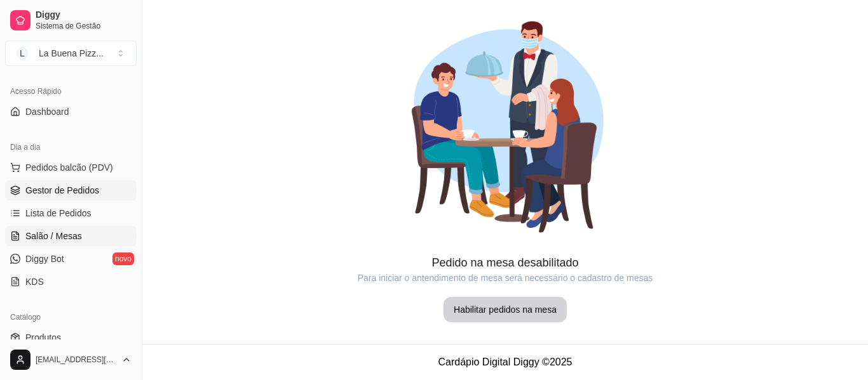 The height and width of the screenshot is (380, 868). What do you see at coordinates (43, 338) in the screenshot?
I see `span: Produtos` at bounding box center [43, 338].